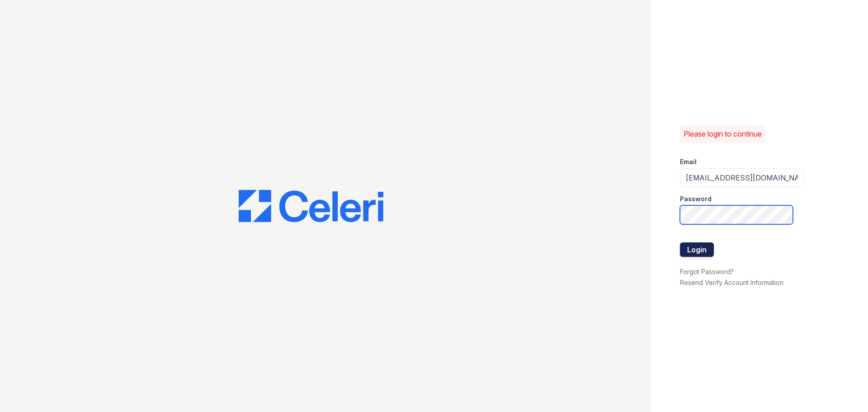  What do you see at coordinates (706, 271) in the screenshot?
I see `a: Forgot Password?` at bounding box center [706, 271].